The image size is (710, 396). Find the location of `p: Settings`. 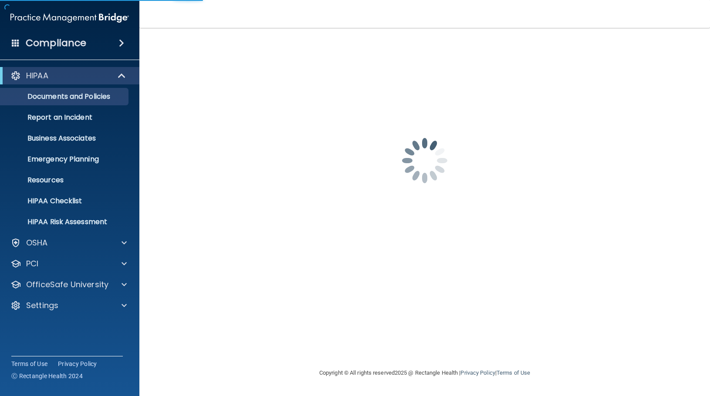

p: Settings is located at coordinates (42, 306).